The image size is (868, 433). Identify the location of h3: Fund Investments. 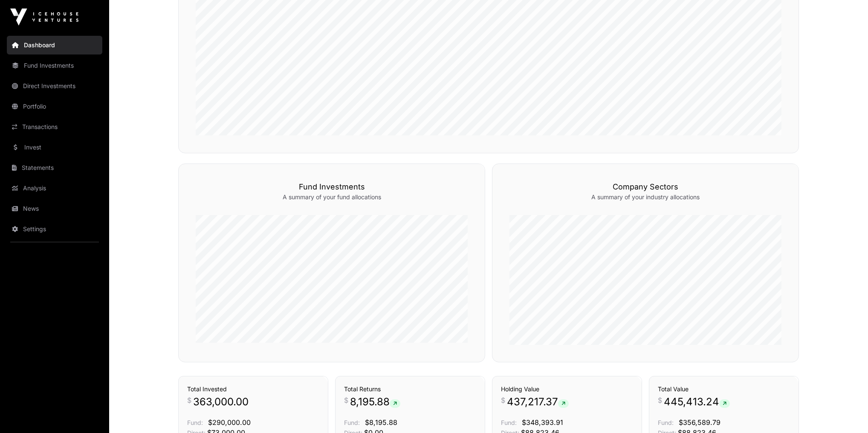
(331, 187).